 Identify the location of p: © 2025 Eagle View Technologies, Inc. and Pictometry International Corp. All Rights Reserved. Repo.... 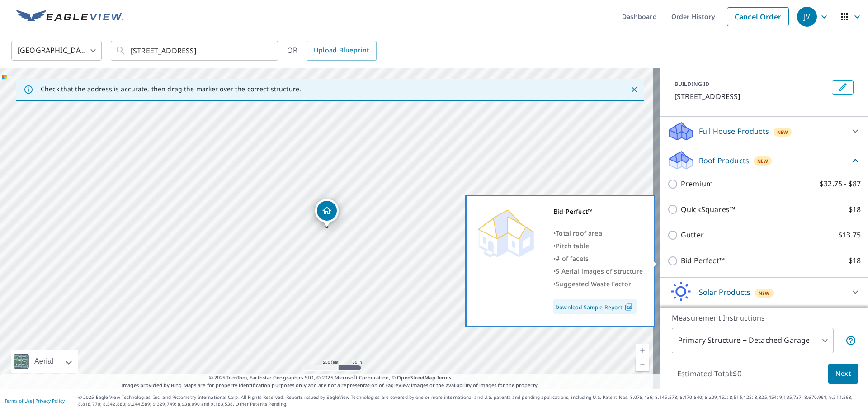
(471, 400).